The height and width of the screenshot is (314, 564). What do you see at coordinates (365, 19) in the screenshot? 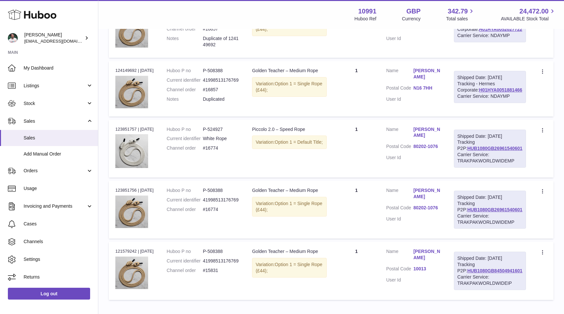
I see `div: Huboo Ref` at bounding box center [365, 19].